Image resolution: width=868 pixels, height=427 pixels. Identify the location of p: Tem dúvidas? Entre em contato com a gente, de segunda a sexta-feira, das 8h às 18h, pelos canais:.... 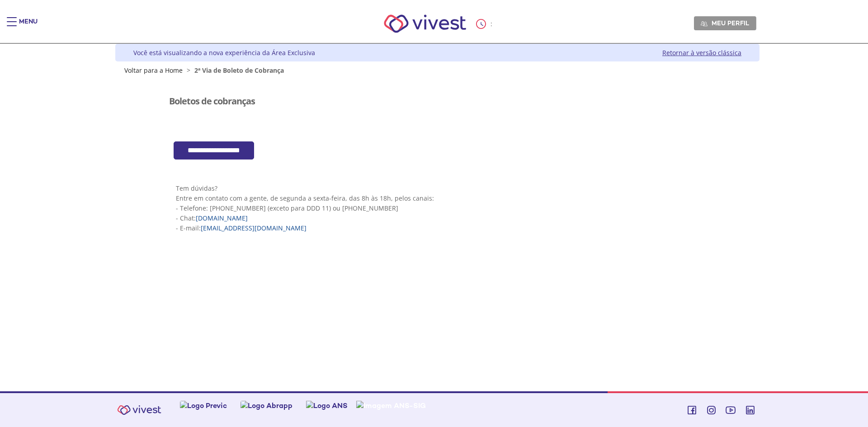
(437, 208).